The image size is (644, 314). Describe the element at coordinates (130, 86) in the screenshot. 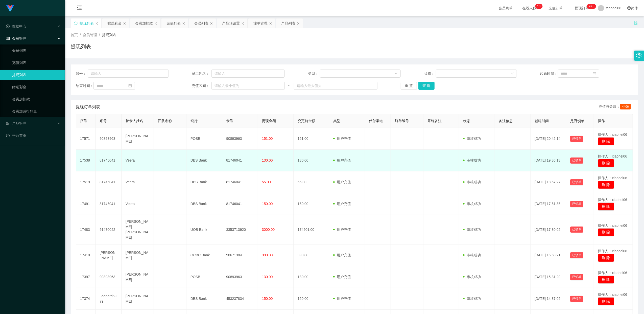

I see `i: 图标: calendar` at that location.